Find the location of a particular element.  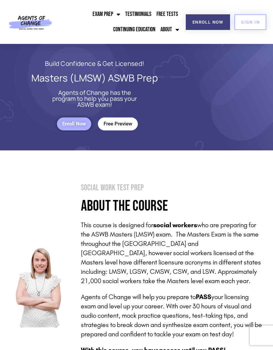

p: This course is designed for who are preparing for the ASWB Masters (LMSW) exam. The Masters Exam ... is located at coordinates (173, 253).